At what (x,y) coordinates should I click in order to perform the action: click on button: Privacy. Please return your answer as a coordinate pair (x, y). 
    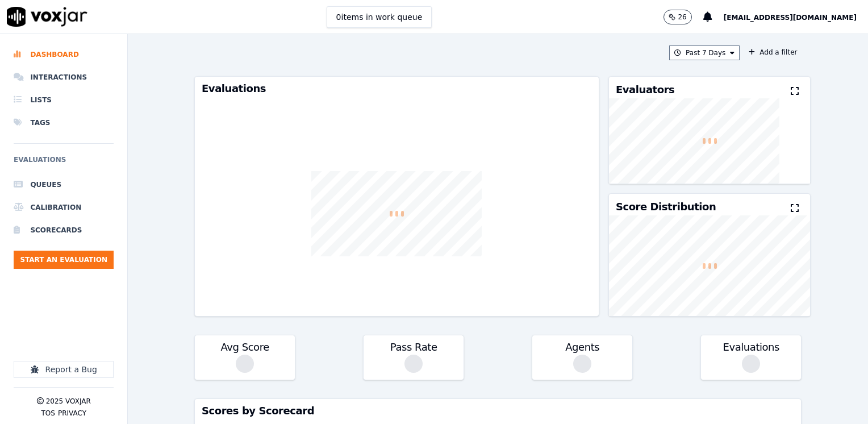
    Looking at the image, I should click on (72, 414).